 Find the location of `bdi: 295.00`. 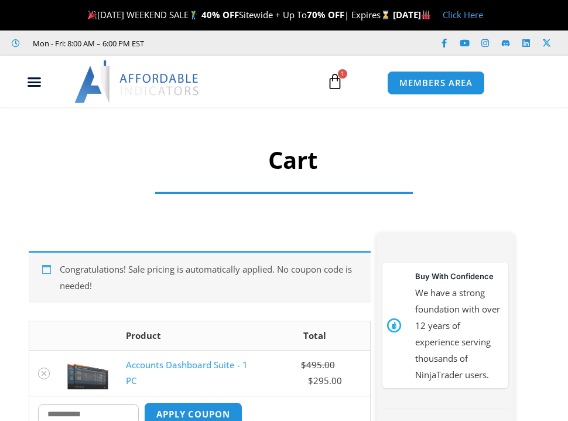

bdi: 295.00 is located at coordinates (325, 380).